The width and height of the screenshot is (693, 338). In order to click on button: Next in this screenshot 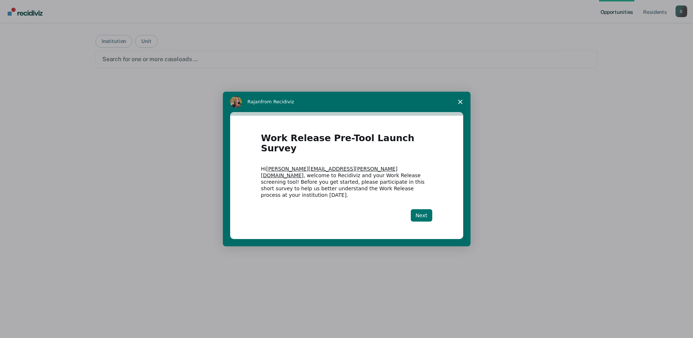, I will do `click(421, 216)`.